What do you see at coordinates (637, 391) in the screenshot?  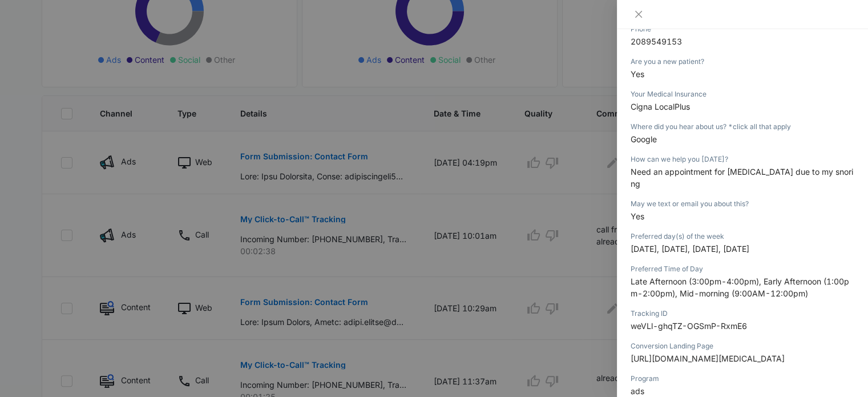 I see `span: ads` at bounding box center [637, 391].